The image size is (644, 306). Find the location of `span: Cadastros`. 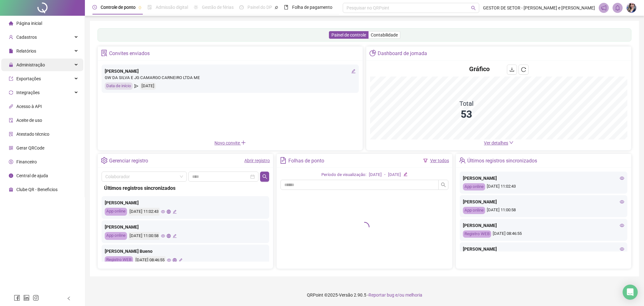

span: Cadastros is located at coordinates (27, 37).